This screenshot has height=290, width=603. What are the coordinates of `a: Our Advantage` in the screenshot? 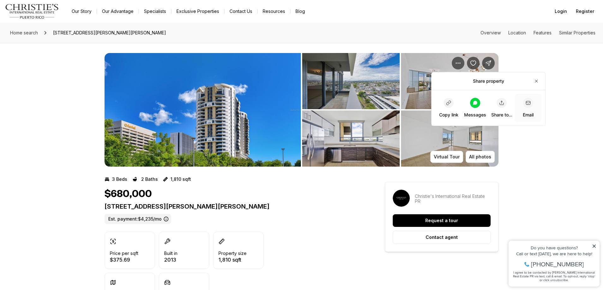 It's located at (118, 11).